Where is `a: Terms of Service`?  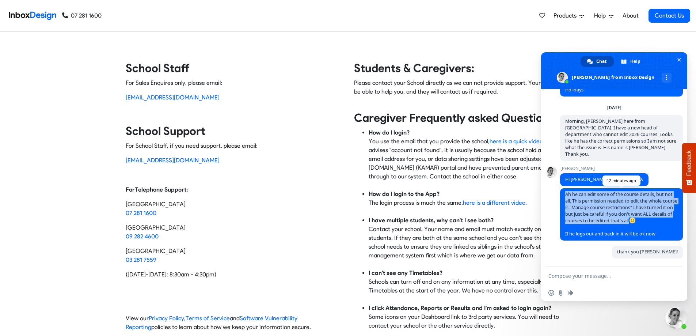
a: Terms of Service is located at coordinates (207, 318).